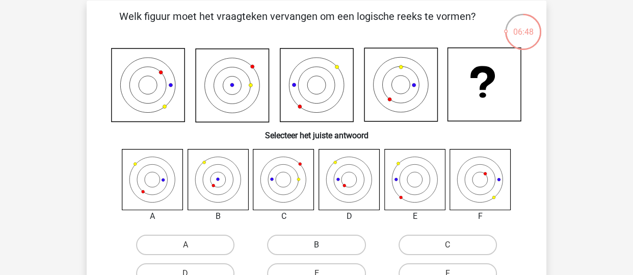  I want to click on div: D, so click(349, 216).